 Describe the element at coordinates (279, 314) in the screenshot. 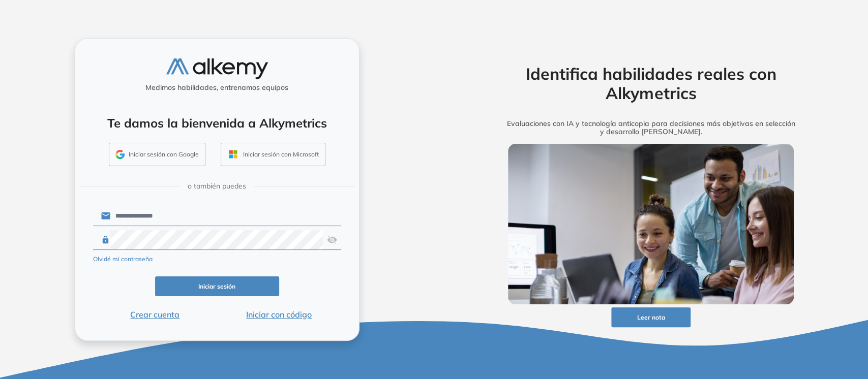

I see `button: Iniciar con código` at that location.